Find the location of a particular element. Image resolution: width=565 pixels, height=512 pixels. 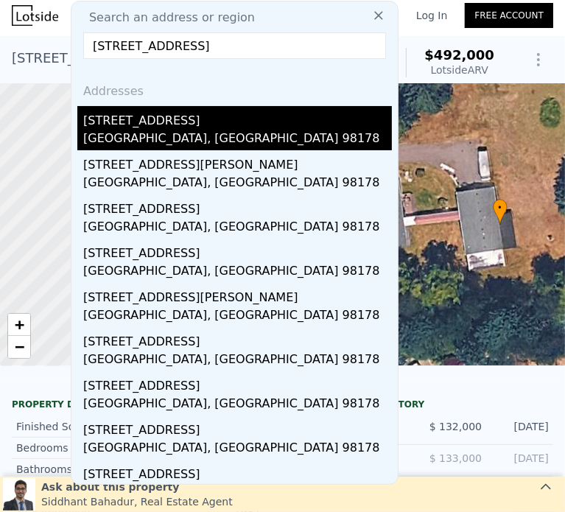

a: Zoom in is located at coordinates (19, 325).